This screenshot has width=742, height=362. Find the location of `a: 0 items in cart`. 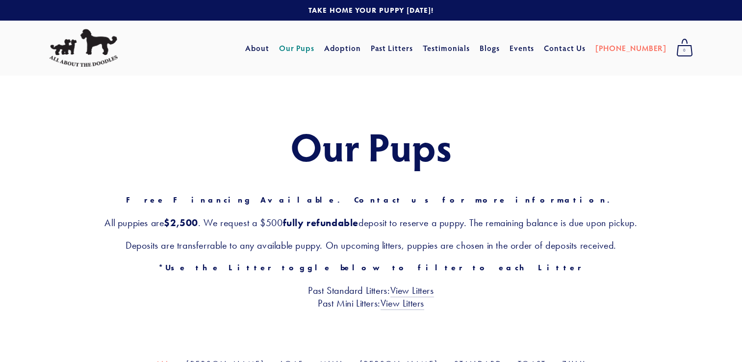

a: 0 items in cart is located at coordinates (685, 48).